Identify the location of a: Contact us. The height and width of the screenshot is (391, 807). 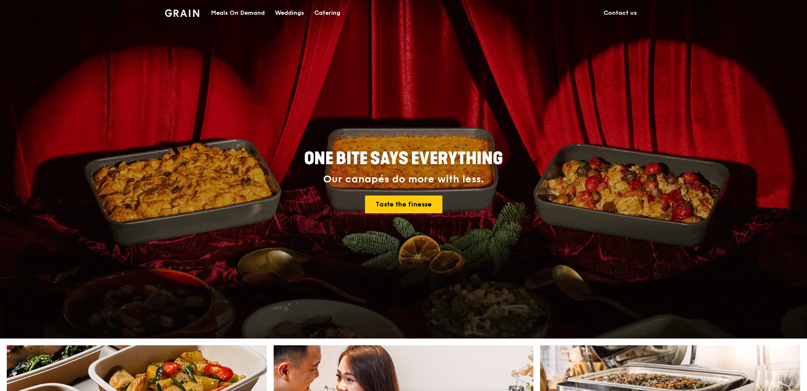
(620, 13).